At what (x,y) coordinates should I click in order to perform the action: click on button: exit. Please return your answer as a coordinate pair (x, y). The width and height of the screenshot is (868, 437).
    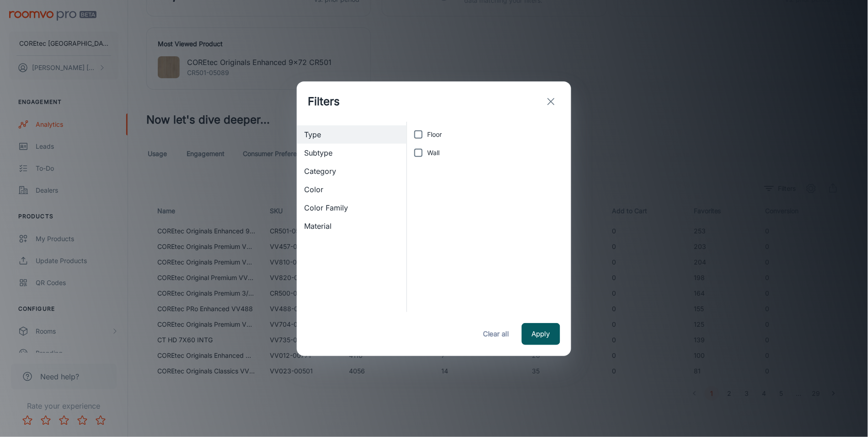
    Looking at the image, I should click on (551, 102).